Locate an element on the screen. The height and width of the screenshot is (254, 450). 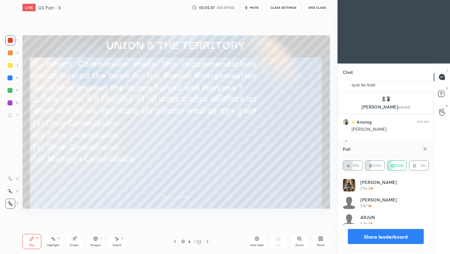
div: 4 is located at coordinates (12, 78).